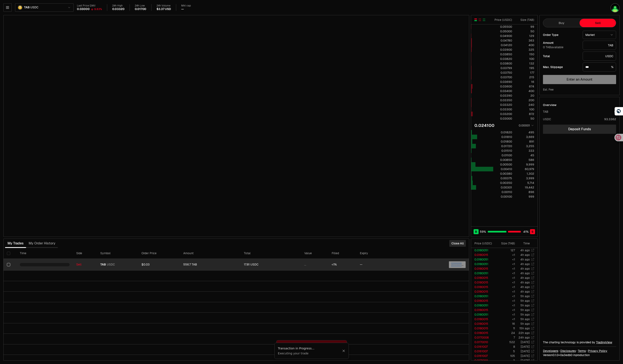  What do you see at coordinates (343, 351) in the screenshot?
I see `button: Close` at bounding box center [343, 351].